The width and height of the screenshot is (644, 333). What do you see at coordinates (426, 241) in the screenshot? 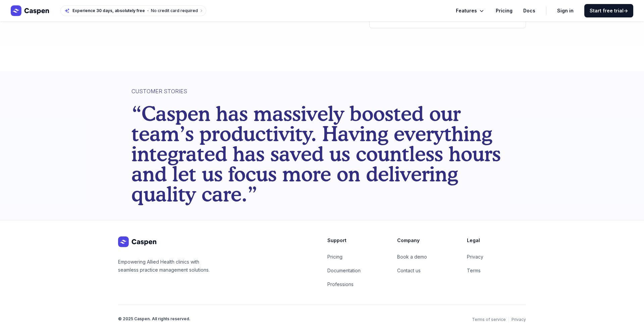
I see `h3: Company` at bounding box center [426, 241].